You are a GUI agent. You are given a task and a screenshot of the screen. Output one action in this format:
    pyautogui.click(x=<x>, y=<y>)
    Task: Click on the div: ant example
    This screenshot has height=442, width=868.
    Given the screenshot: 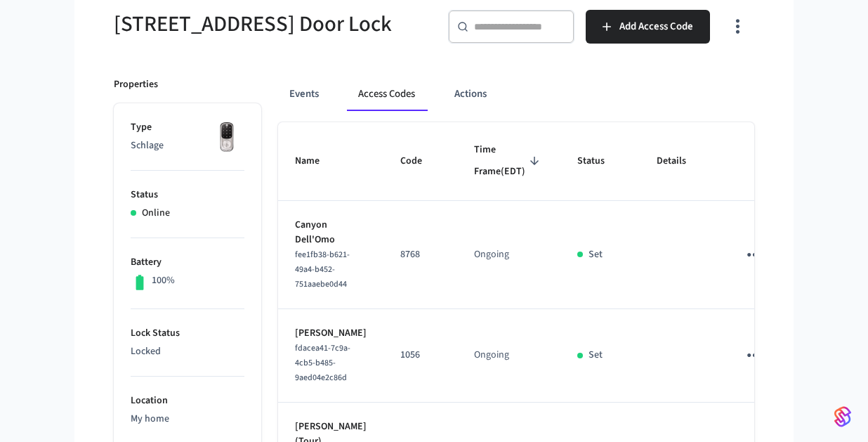 What is the action you would take?
    pyautogui.click(x=516, y=94)
    